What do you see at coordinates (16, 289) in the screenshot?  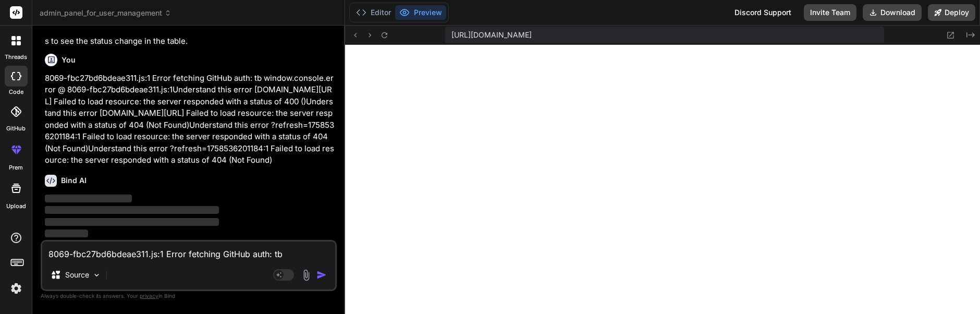 I see `img: settings` at bounding box center [16, 289].